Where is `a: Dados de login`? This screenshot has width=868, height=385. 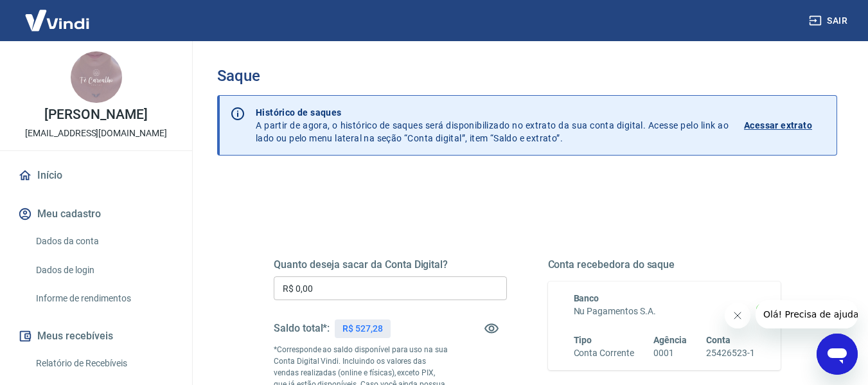
a: Dados de login is located at coordinates (103, 270).